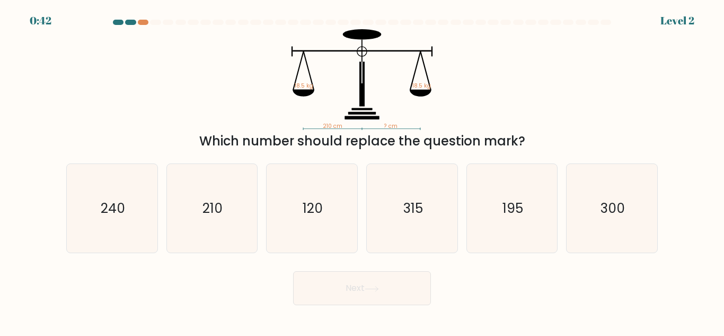 The image size is (724, 336). I want to click on tspan: 210 cm, so click(333, 126).